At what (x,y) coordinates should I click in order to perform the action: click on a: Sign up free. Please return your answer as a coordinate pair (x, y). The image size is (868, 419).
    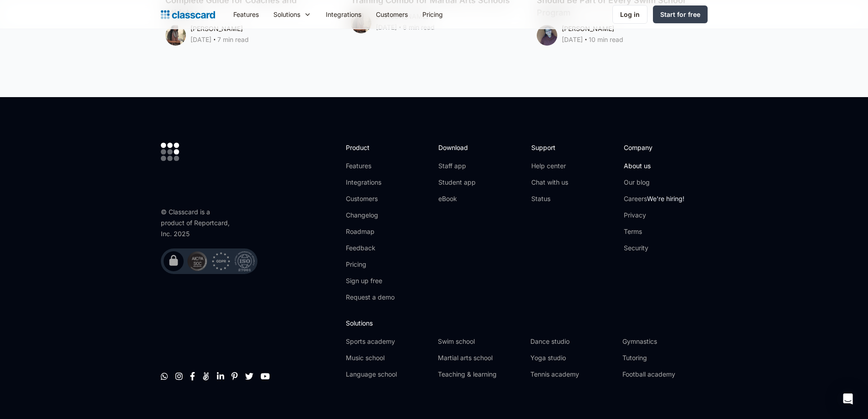
    Looking at the image, I should click on (370, 281).